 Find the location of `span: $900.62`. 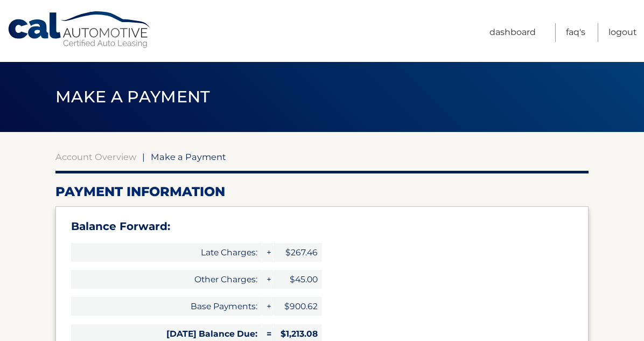

span: $900.62 is located at coordinates (298, 306).